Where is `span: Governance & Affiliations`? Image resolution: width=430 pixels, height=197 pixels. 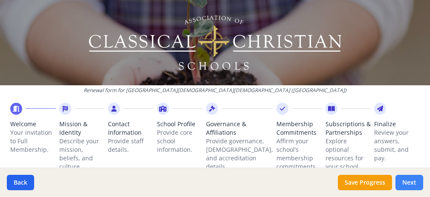
span: Governance & Affiliations is located at coordinates (240, 129).